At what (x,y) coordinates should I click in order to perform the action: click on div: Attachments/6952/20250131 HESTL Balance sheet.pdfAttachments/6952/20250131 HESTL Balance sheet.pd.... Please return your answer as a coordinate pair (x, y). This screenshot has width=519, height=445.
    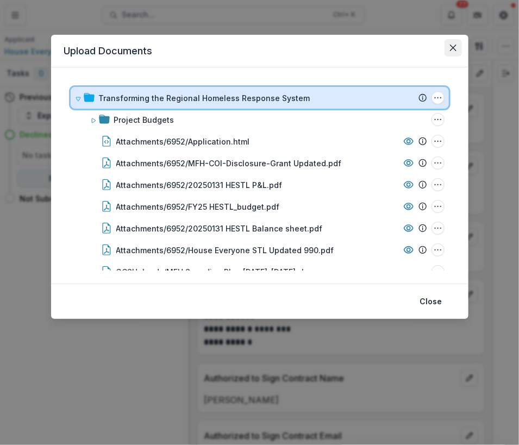
    Looking at the image, I should click on (260, 228).